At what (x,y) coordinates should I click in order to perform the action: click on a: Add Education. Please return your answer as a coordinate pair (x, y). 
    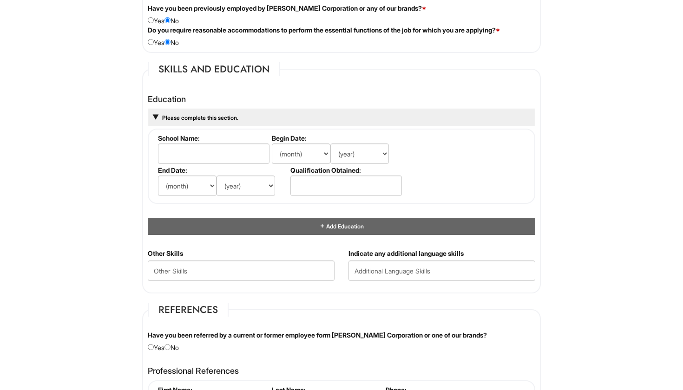
    Looking at the image, I should click on (342, 226).